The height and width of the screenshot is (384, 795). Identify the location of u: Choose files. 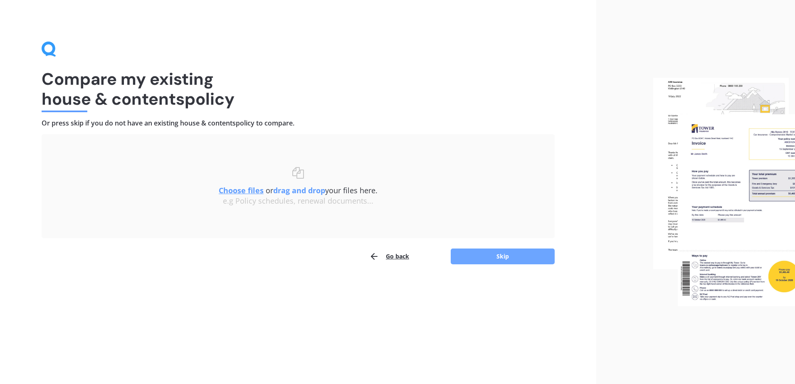
(241, 191).